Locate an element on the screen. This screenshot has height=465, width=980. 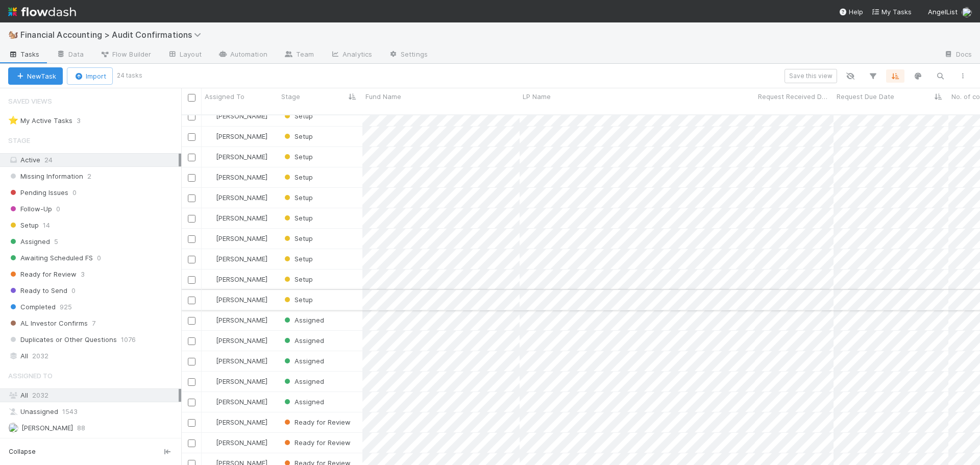
span: Collapse is located at coordinates (22, 452).